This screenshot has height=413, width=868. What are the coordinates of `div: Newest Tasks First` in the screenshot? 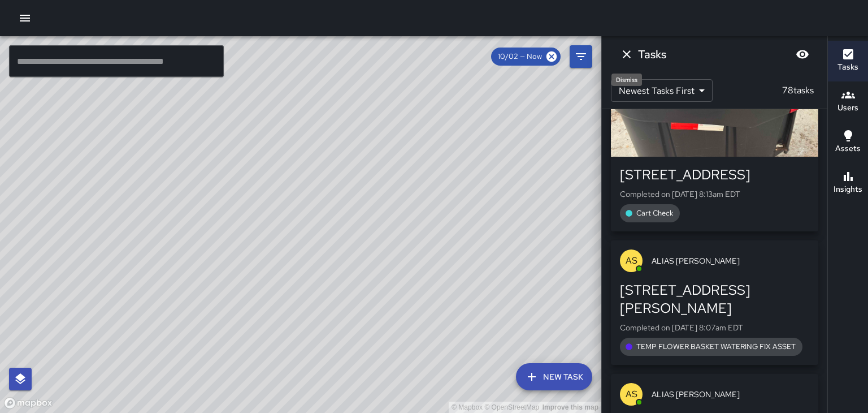 It's located at (662, 91).